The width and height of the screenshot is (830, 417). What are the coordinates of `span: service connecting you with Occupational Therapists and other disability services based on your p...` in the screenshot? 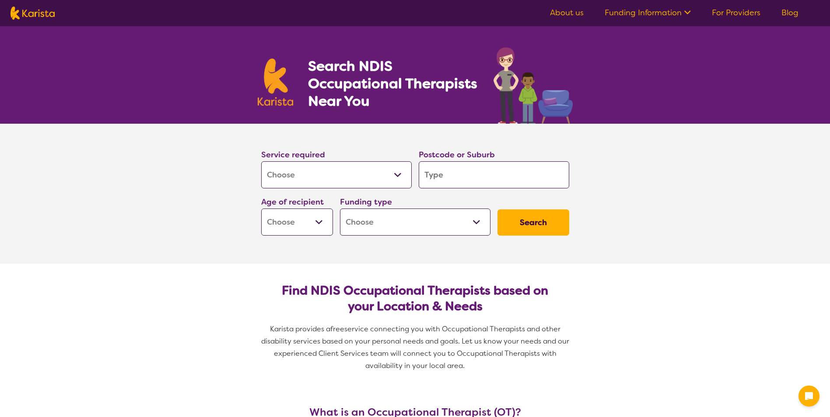 It's located at (416, 347).